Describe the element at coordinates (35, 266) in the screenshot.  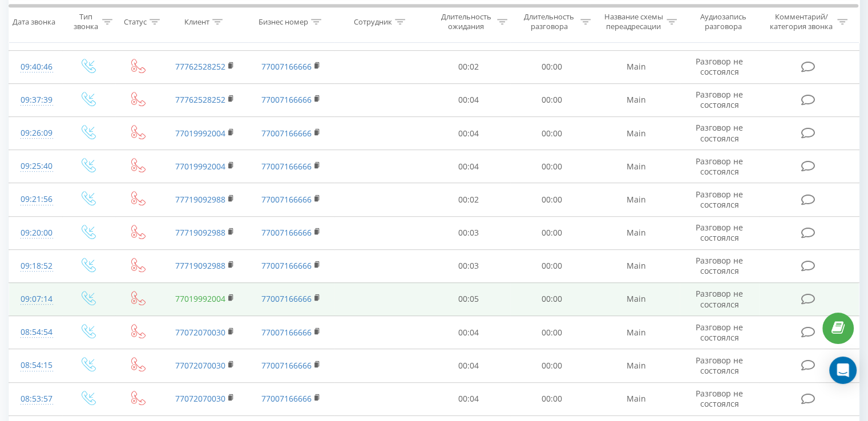
I see `div: 09:18:52` at that location.